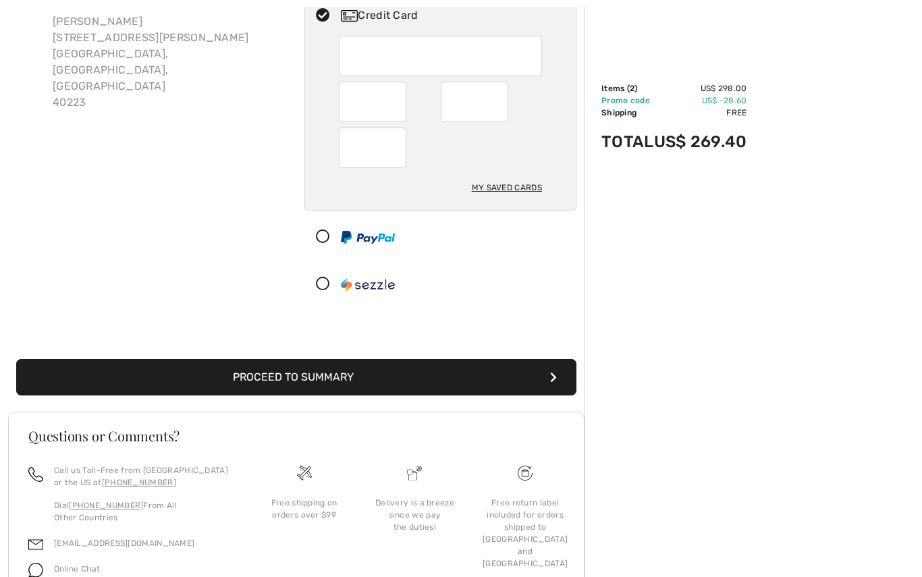 The width and height of the screenshot is (922, 577). Describe the element at coordinates (628, 88) in the screenshot. I see `td: Items ( )` at that location.